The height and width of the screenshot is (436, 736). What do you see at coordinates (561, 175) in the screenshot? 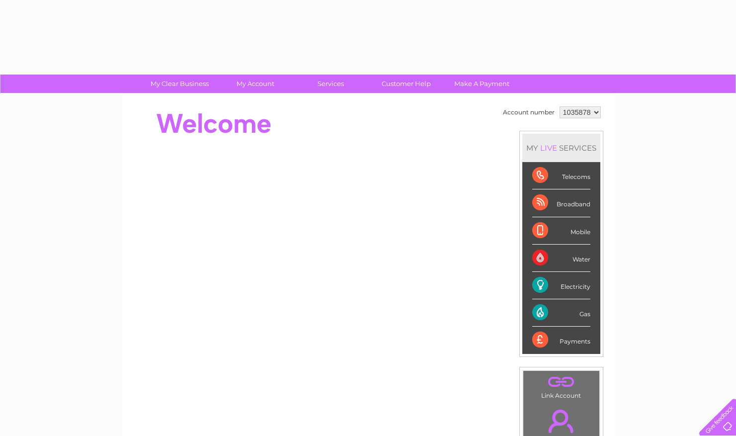
I see `div: Telecoms` at bounding box center [561, 175].